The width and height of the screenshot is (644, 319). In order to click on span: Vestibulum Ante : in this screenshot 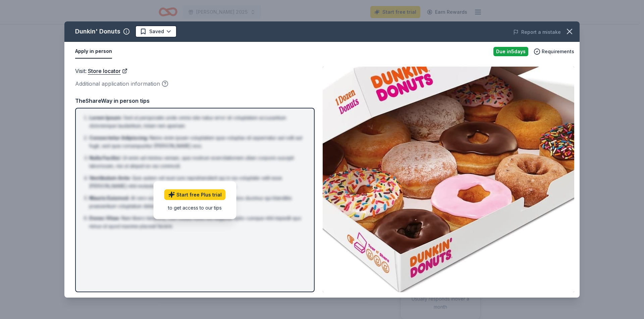, I will do `click(110, 178)`.